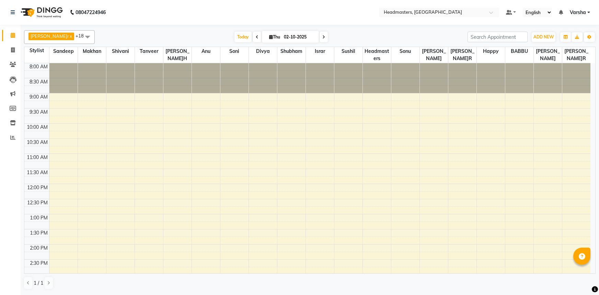 The image size is (599, 295). I want to click on div: 8:00 AM, so click(38, 67).